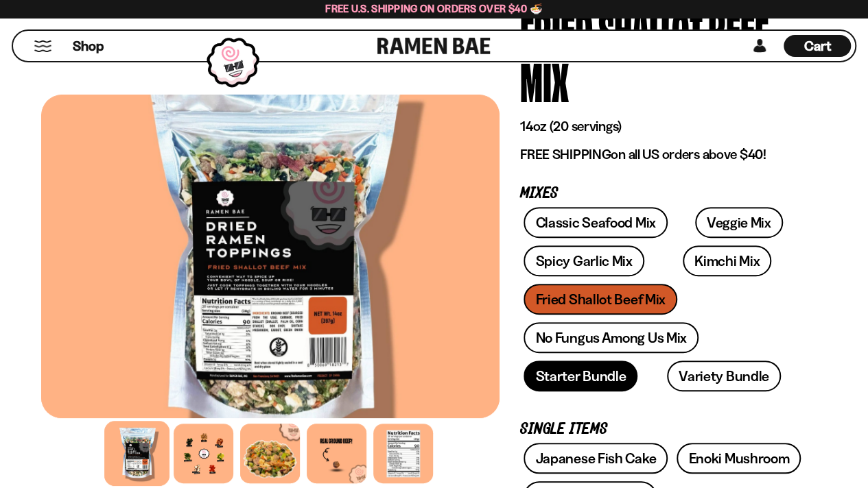 The width and height of the screenshot is (868, 488). Describe the element at coordinates (817, 46) in the screenshot. I see `span: Cart` at that location.